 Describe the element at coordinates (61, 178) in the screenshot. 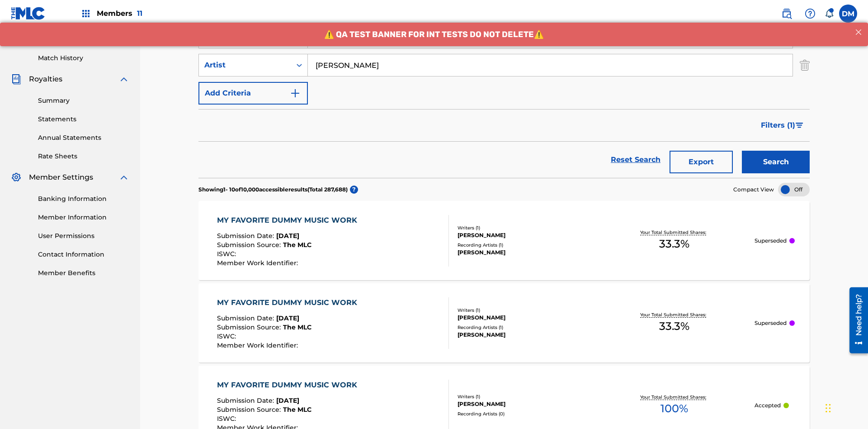

I see `span: Member Settings` at that location.